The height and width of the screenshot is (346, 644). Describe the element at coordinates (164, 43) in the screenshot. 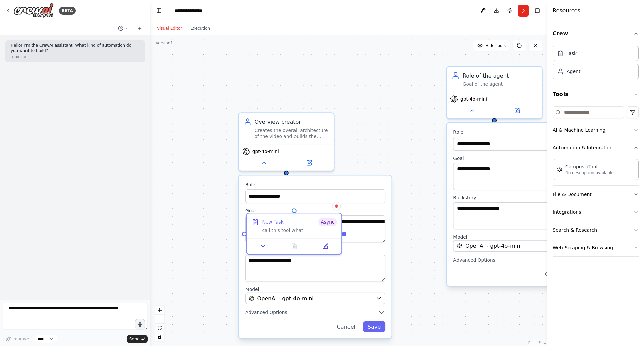

I see `div: Version 1` at that location.